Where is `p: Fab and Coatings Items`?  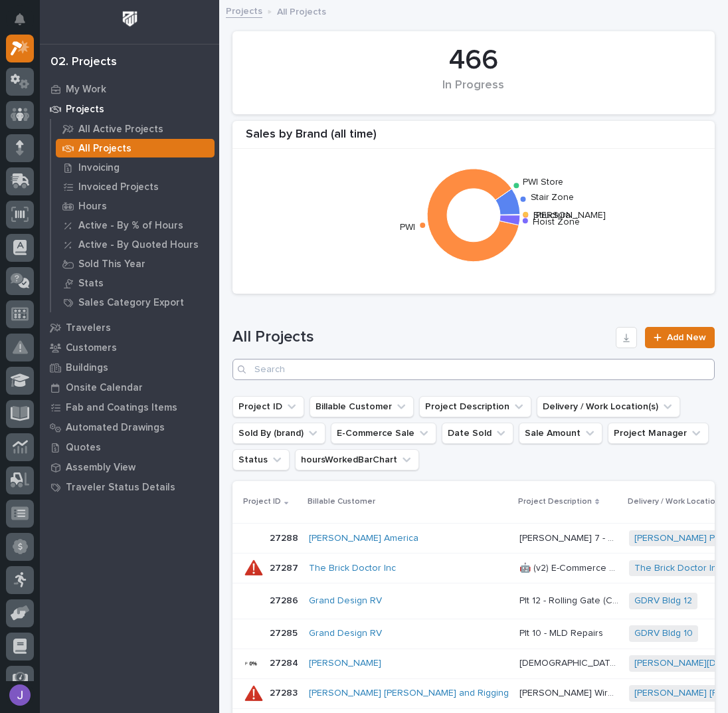 p: Fab and Coatings Items is located at coordinates (122, 408).